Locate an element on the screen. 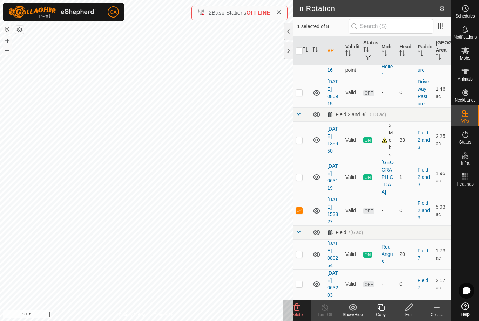 The height and width of the screenshot is (321, 479). span: OFFLINE is located at coordinates (258, 13).